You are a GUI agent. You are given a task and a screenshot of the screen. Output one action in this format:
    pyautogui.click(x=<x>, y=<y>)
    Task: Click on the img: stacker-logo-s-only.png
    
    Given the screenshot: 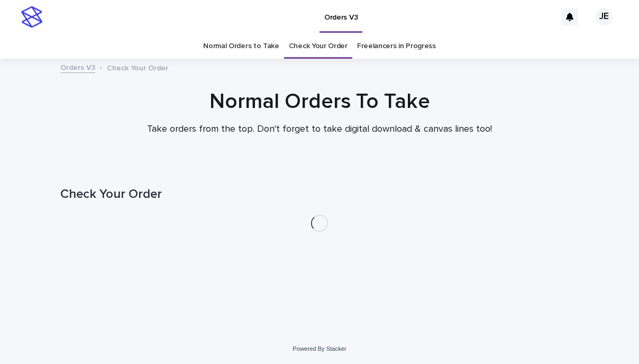 What is the action you would take?
    pyautogui.click(x=32, y=17)
    